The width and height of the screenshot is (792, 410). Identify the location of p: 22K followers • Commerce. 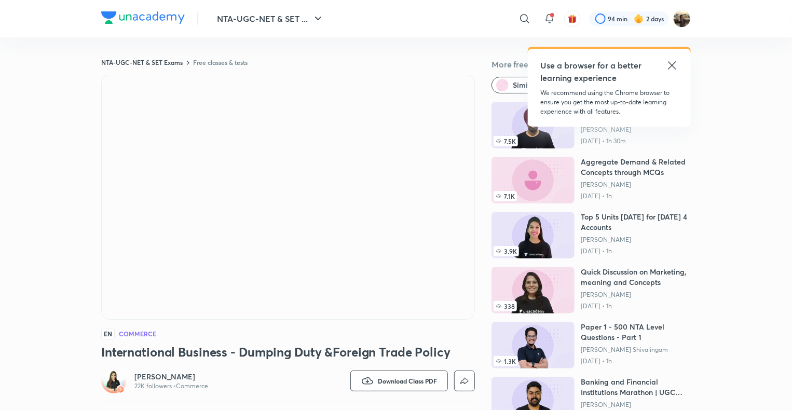
(171, 386).